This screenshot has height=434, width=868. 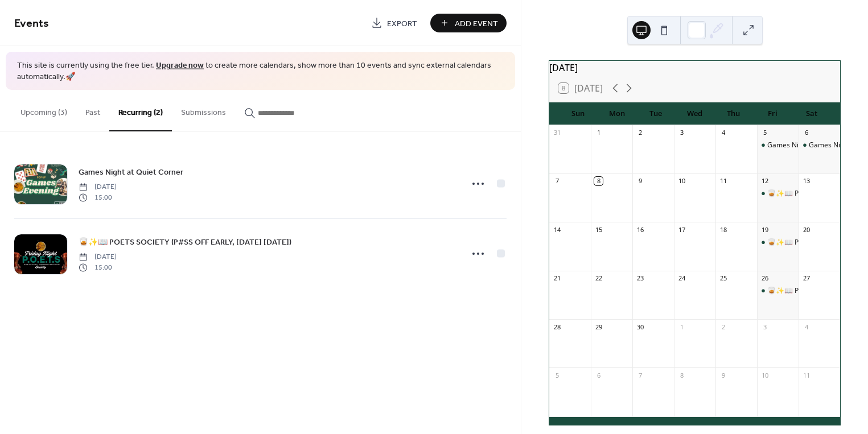 What do you see at coordinates (806, 278) in the screenshot?
I see `div: 27` at bounding box center [806, 278].